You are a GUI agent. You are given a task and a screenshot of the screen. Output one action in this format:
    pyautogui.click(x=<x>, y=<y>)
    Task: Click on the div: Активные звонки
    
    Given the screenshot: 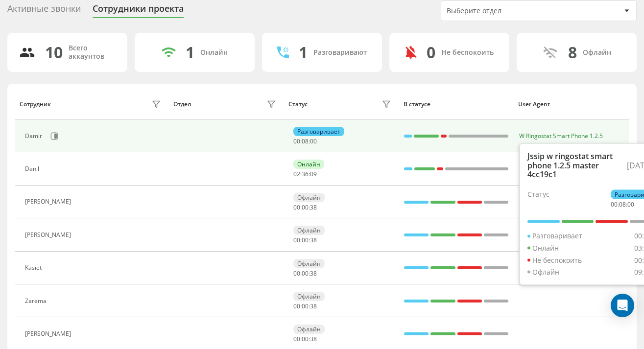 What is the action you would take?
    pyautogui.click(x=44, y=11)
    